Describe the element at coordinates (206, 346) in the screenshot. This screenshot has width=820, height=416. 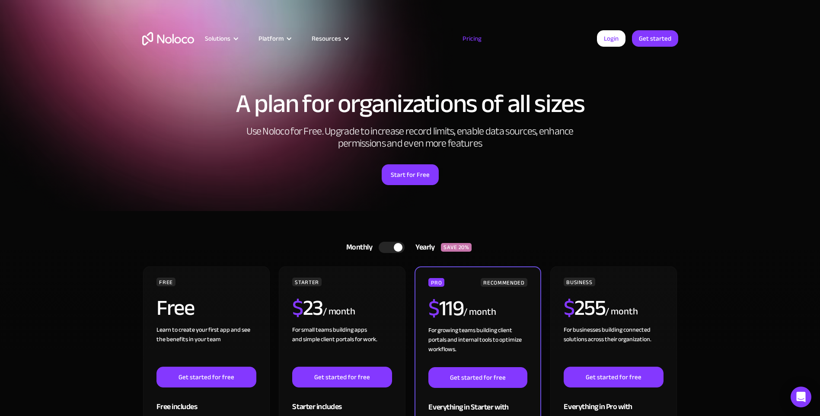
I see `div: Learn to create your first app and see the benefits in your team ‍` at that location.